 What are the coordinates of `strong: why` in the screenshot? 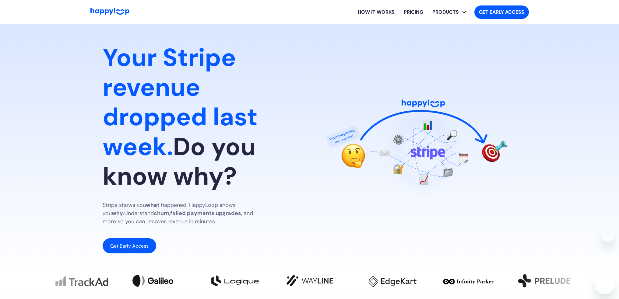 It's located at (117, 213).